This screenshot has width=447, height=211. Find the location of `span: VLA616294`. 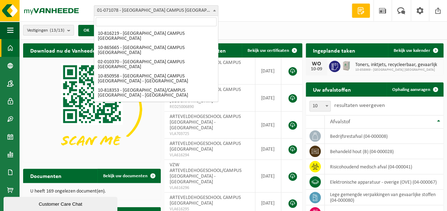

span: VLA616294 is located at coordinates (209, 155).